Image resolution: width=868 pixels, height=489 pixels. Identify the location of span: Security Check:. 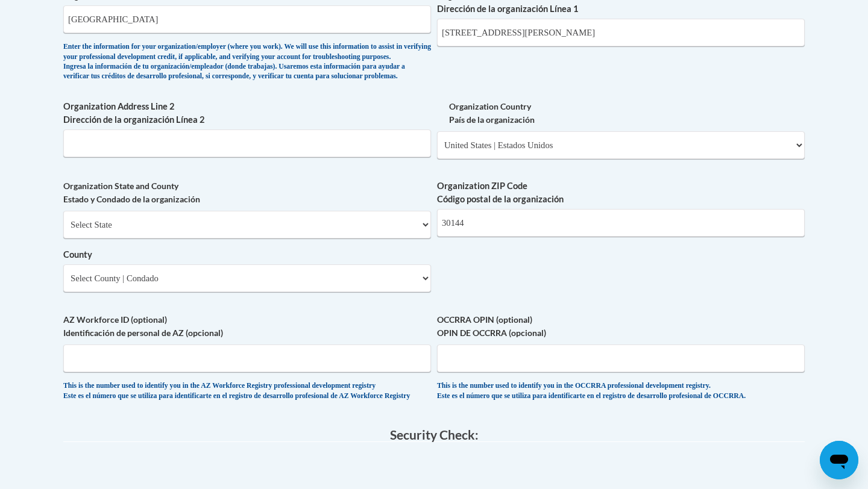
(434, 434).